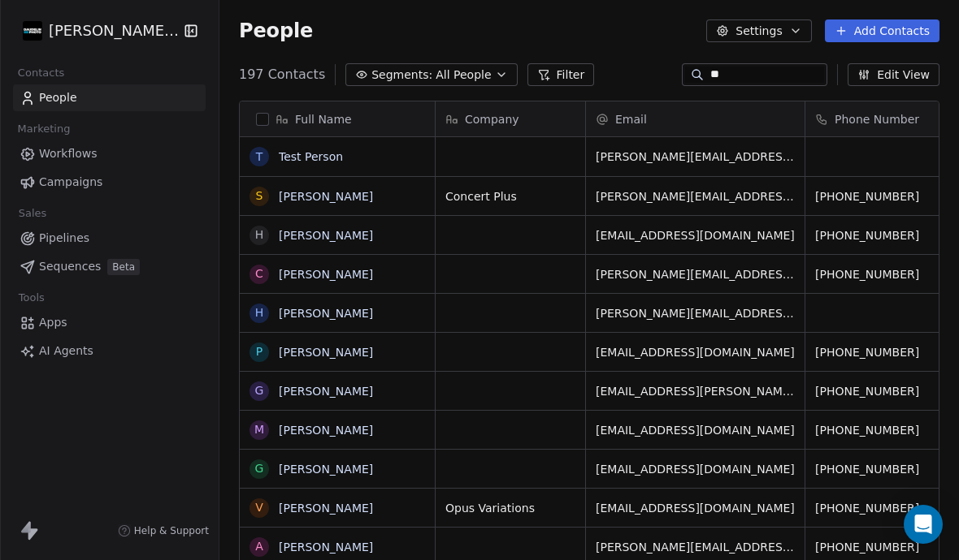  I want to click on span: Tools, so click(31, 298).